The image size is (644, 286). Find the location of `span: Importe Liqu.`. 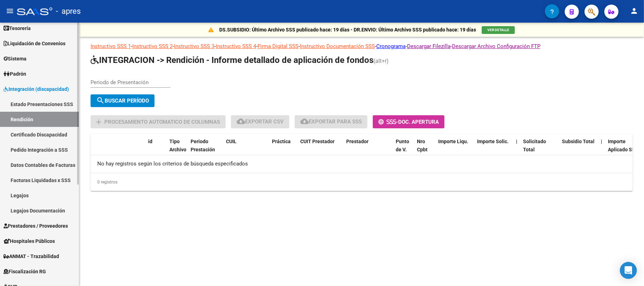

span: Importe Liqu. is located at coordinates (453, 141).